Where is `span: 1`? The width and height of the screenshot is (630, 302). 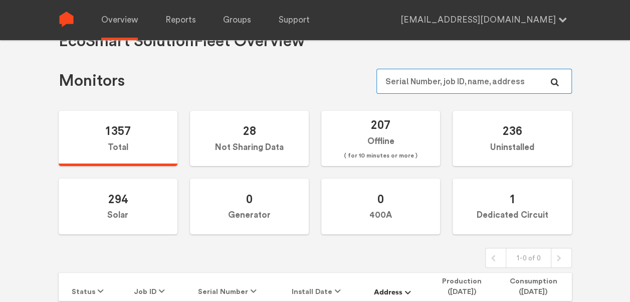
span: 1 is located at coordinates (512, 199).